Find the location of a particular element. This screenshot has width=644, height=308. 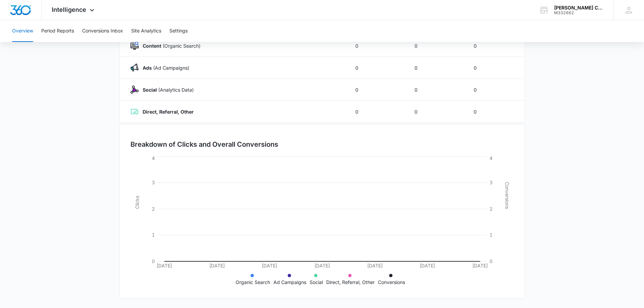

p: (Analytics Data) is located at coordinates (166, 89).